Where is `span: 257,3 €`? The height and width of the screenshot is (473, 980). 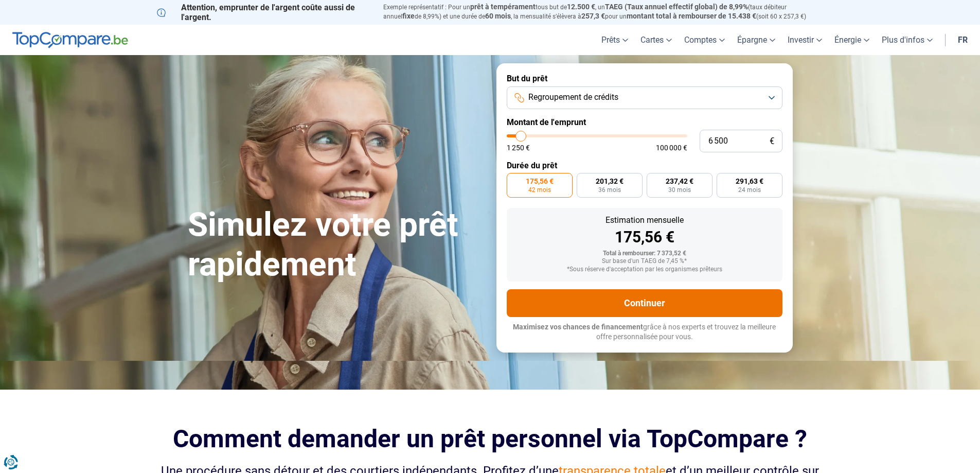
span: 257,3 € is located at coordinates (593, 16).